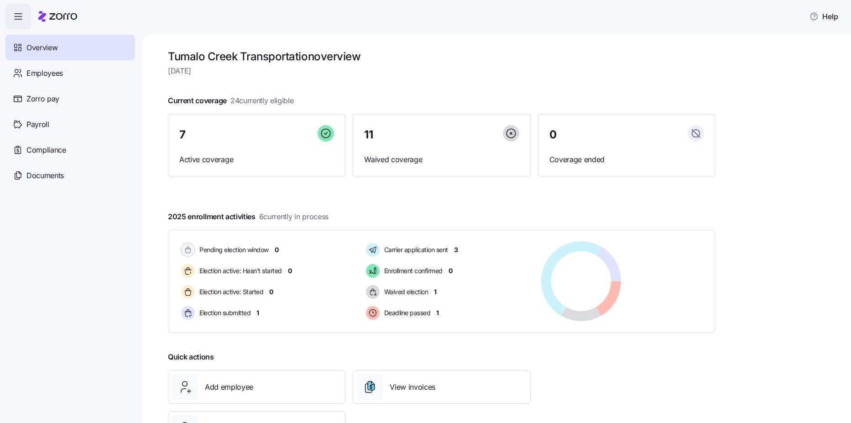 The width and height of the screenshot is (851, 423). Describe the element at coordinates (413, 387) in the screenshot. I see `span: View invoices` at that location.